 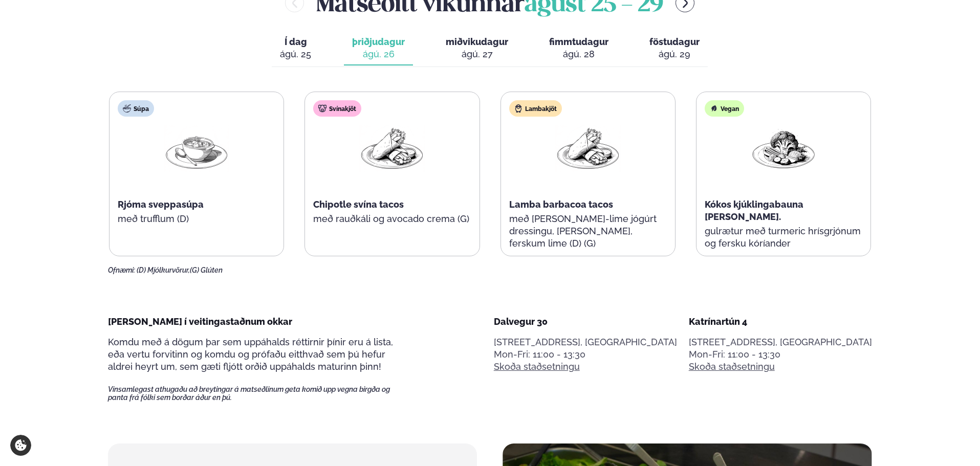 I want to click on div: ágú. 28, so click(x=579, y=54).